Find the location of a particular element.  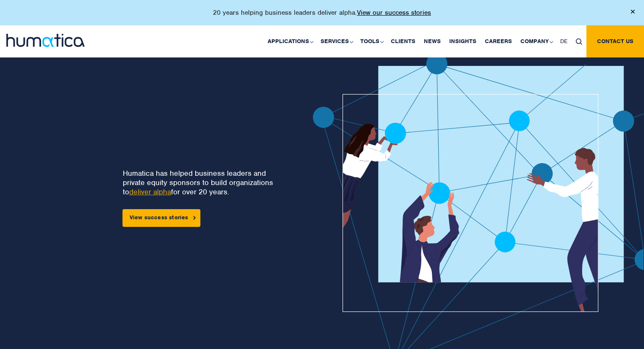

a: Contact us is located at coordinates (615, 41).